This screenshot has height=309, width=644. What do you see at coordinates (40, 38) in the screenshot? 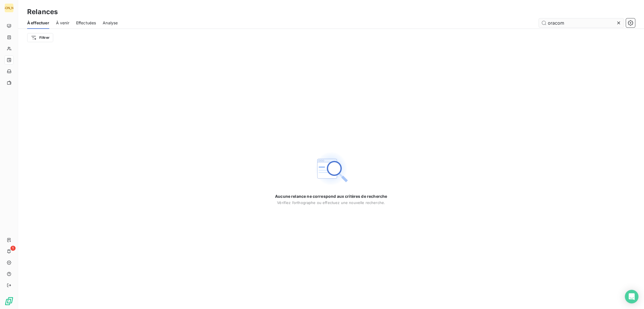
I see `button: Filtrer` at bounding box center [40, 38].